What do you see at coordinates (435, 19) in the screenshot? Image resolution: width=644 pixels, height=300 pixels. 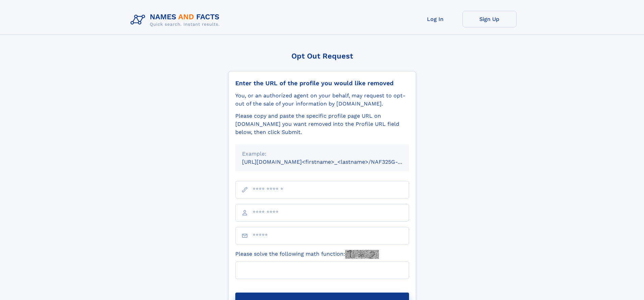 I see `a: Log In` at bounding box center [435, 19].